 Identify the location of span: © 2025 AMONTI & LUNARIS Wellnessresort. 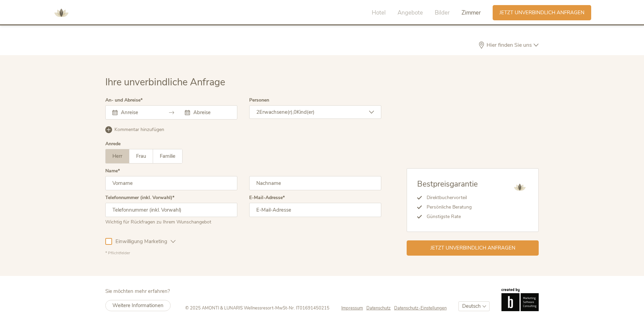
(229, 308).